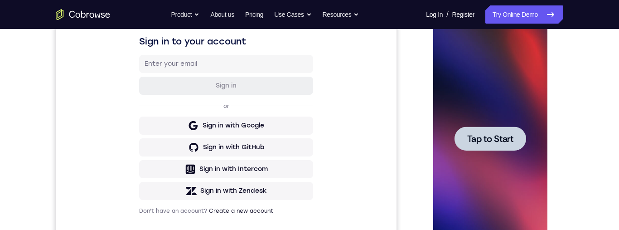 This screenshot has height=230, width=619. I want to click on button: Resources, so click(341, 15).